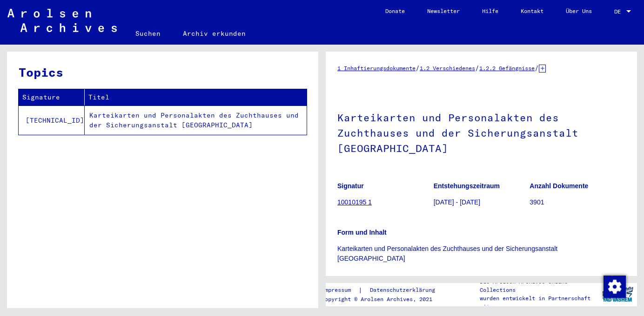 The height and width of the screenshot is (316, 644). What do you see at coordinates (614, 286) in the screenshot?
I see `img: Zustimmung ändern` at bounding box center [614, 286].